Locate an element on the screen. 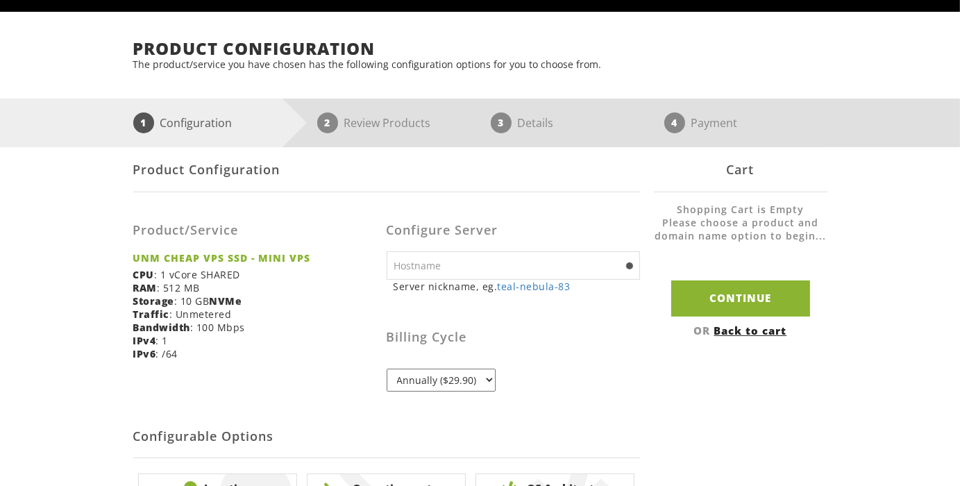  h1: Product Configuration is located at coordinates (480, 49).